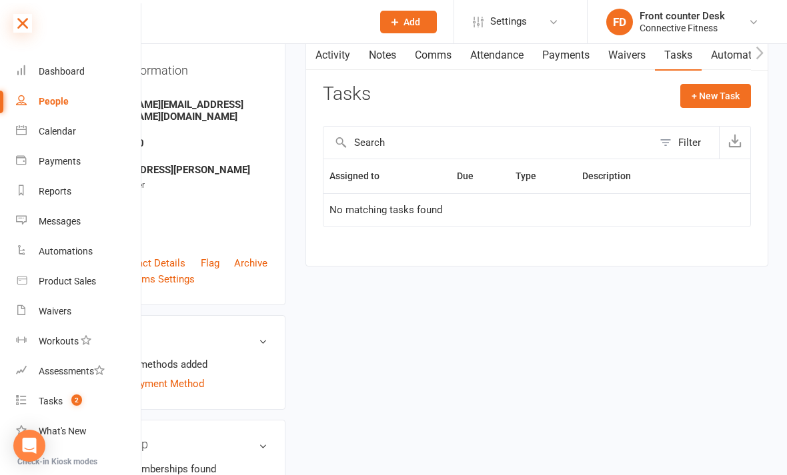 The height and width of the screenshot is (475, 787). What do you see at coordinates (333, 55) in the screenshot?
I see `a: Activity` at bounding box center [333, 55].